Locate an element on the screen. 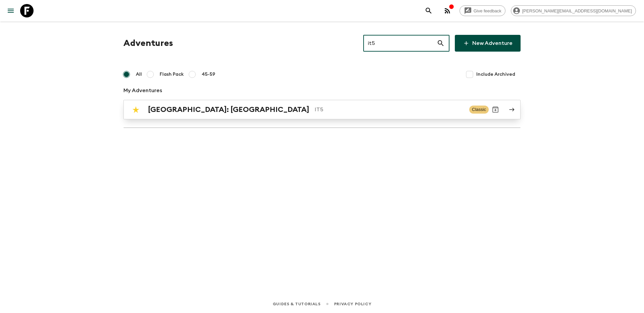  h1: Adventures is located at coordinates (148, 43).